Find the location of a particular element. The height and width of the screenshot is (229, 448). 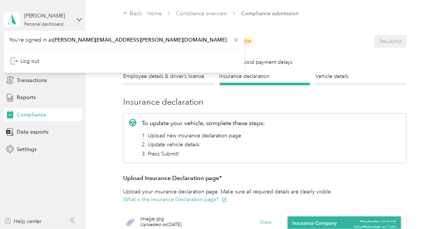

li: 1. Upload new insurance declaration page is located at coordinates (203, 136).